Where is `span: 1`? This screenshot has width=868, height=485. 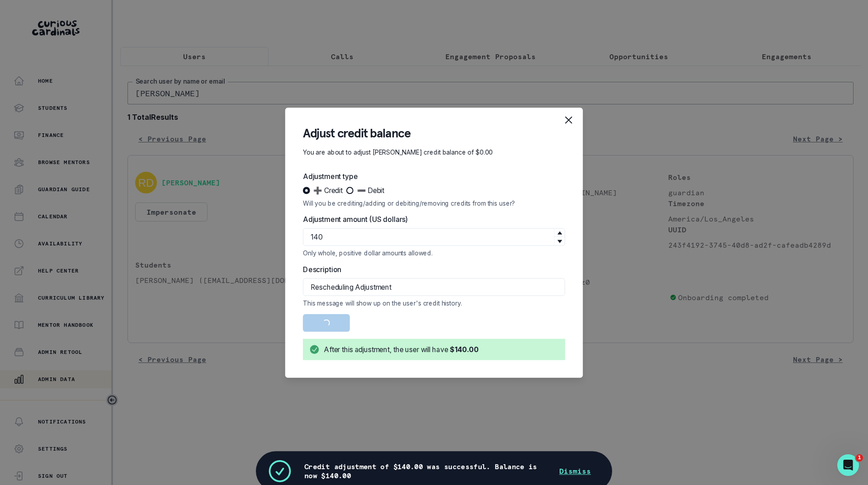
span: 1 is located at coordinates (859, 458).